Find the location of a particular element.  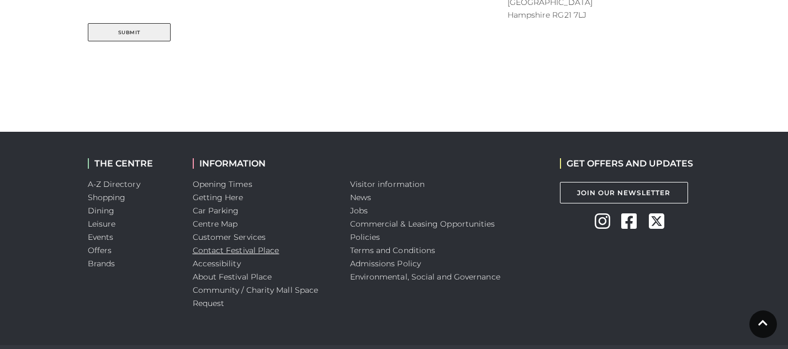

a: Environmental, Social and Governance is located at coordinates (425, 277).